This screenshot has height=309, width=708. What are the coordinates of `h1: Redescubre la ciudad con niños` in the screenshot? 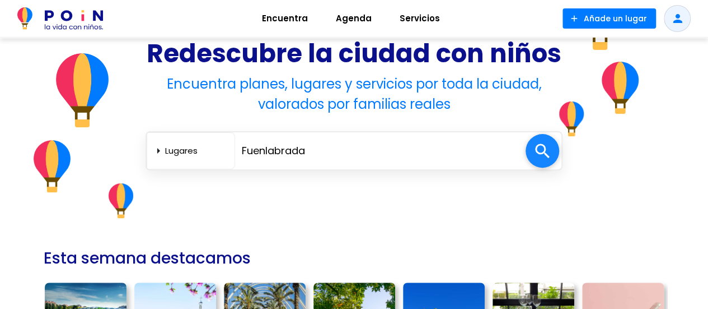 It's located at (354, 53).